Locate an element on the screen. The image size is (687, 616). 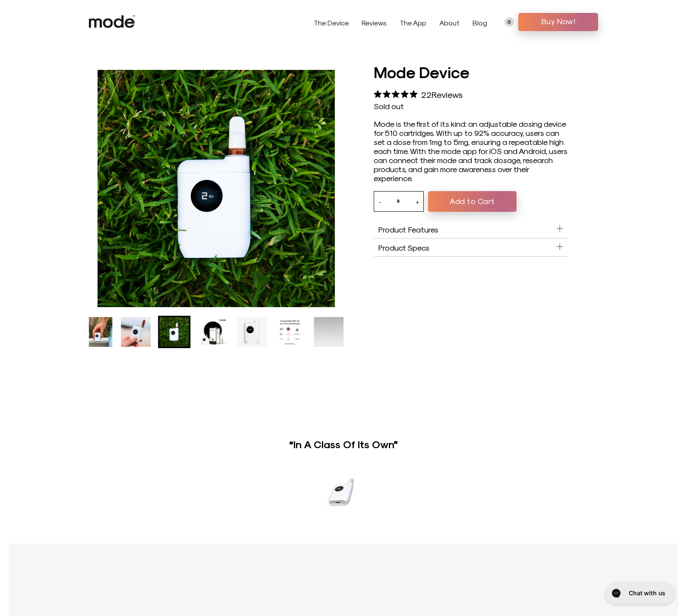
span: 22 is located at coordinates (426, 95).